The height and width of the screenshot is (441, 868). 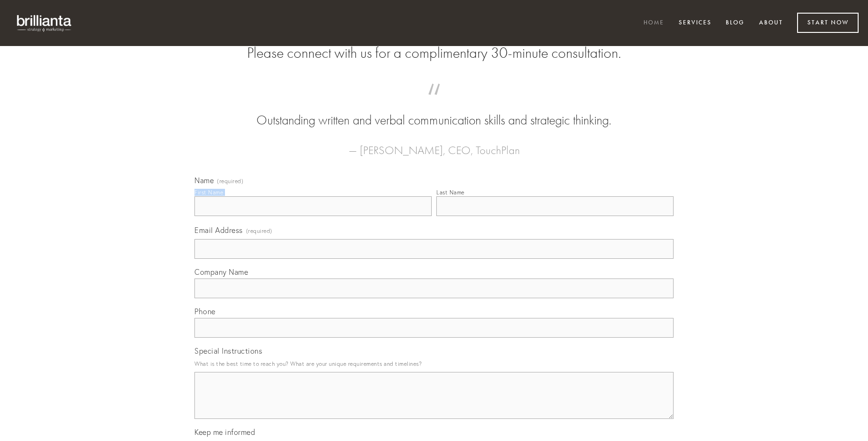 What do you see at coordinates (735, 23) in the screenshot?
I see `a: Blog` at bounding box center [735, 23].